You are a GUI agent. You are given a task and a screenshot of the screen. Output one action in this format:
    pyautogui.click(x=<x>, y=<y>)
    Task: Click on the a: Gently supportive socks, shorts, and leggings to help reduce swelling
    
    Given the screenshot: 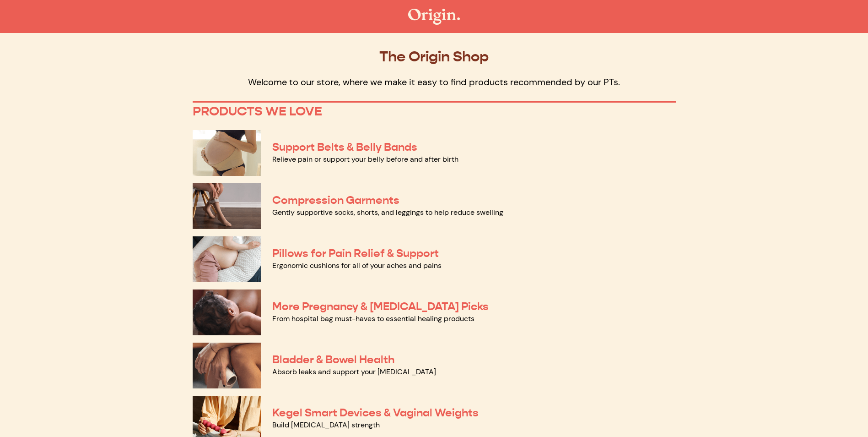 What is the action you would take?
    pyautogui.click(x=387, y=212)
    